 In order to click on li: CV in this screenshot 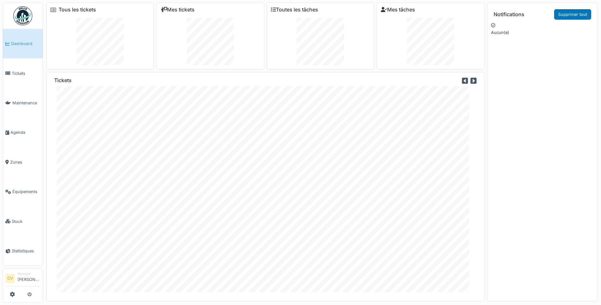, I will do `click(10, 278)`.